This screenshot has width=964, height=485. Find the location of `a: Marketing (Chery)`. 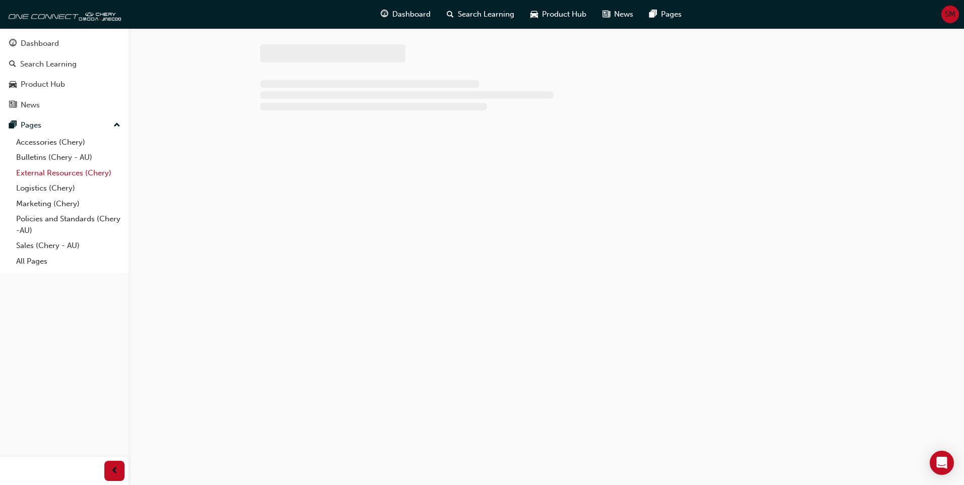

a: Marketing (Chery) is located at coordinates (68, 204).